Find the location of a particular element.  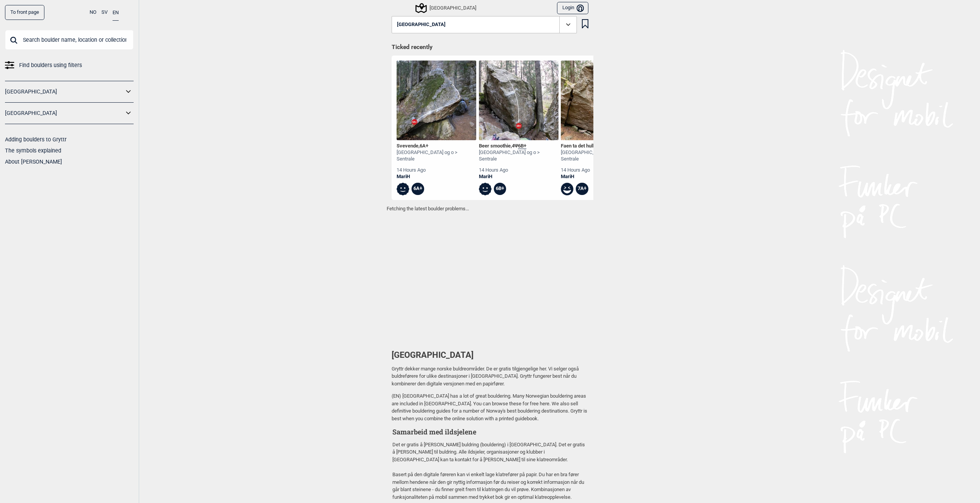

h3: Samarbeid med ildsjelene is located at coordinates (490, 432).